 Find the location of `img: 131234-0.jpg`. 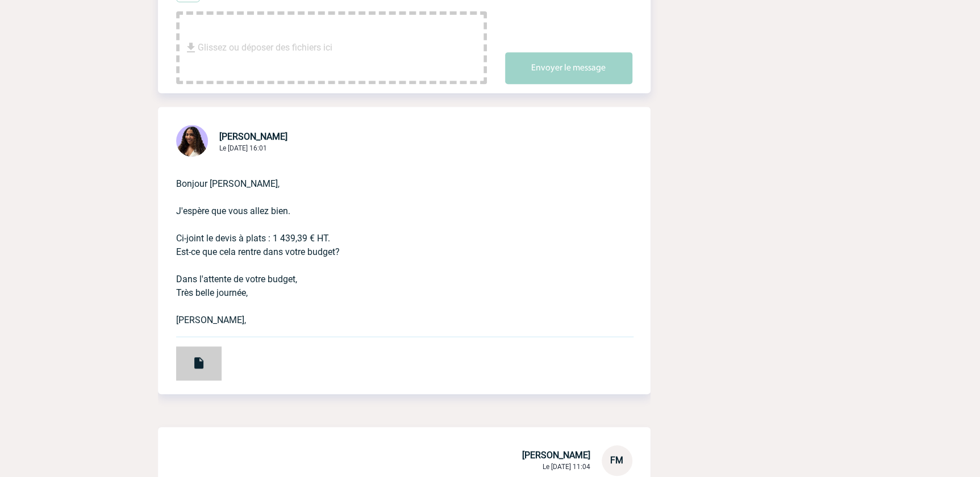

img: 131234-0.jpg is located at coordinates (192, 141).